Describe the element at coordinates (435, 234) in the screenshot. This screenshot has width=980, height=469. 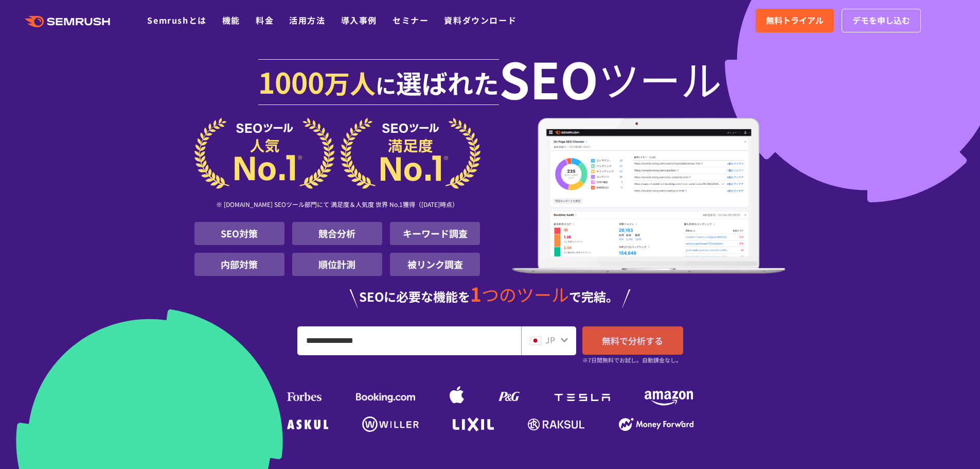
I see `li: キーワード調査` at that location.